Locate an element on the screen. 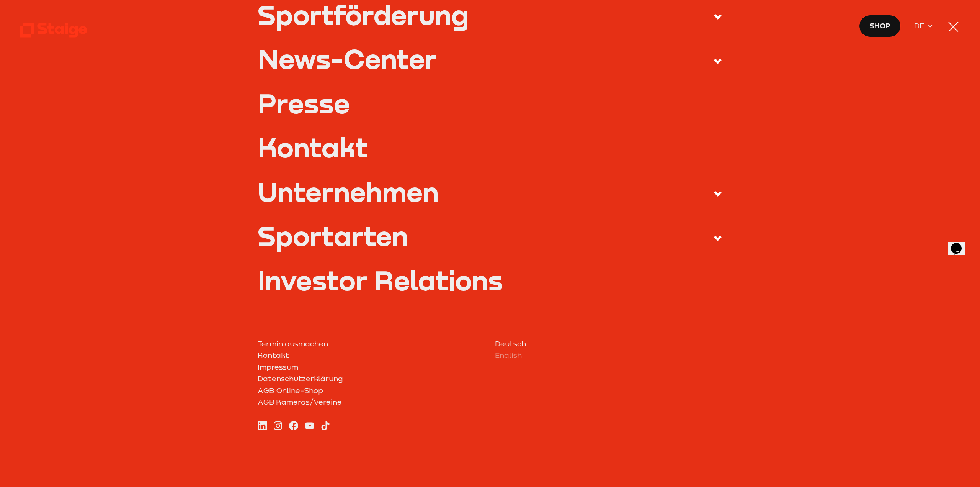 This screenshot has width=980, height=487. div: Sportarten is located at coordinates (333, 236).